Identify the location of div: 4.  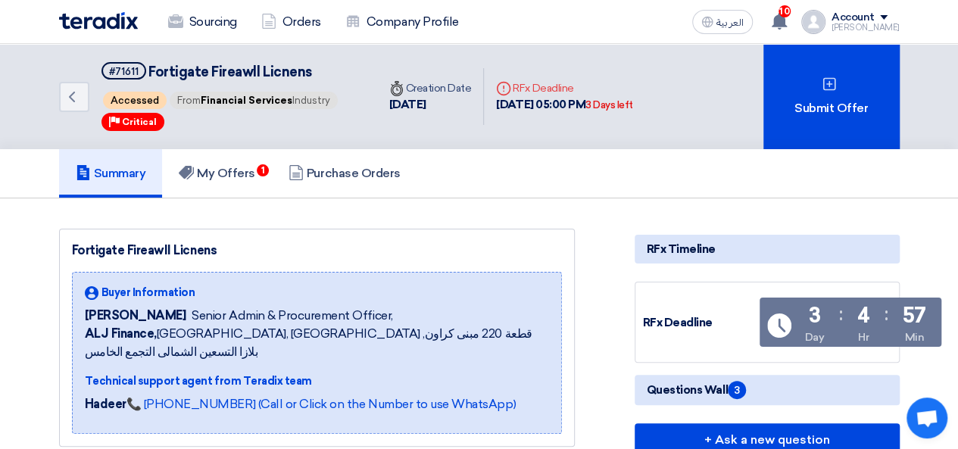
(863, 316).